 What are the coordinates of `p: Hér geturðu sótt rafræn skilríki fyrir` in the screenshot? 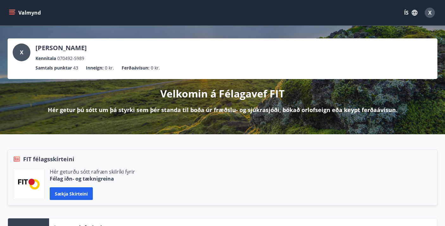 It's located at (92, 171).